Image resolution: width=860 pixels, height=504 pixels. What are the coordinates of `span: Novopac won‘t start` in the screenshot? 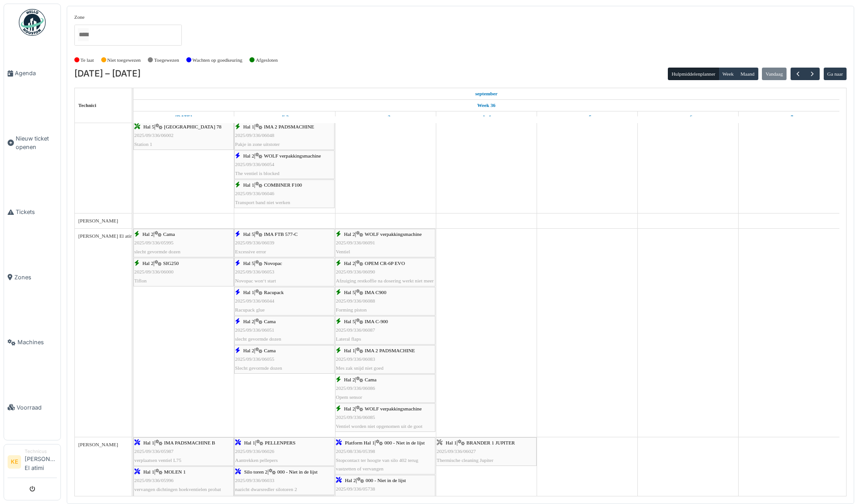 It's located at (255, 280).